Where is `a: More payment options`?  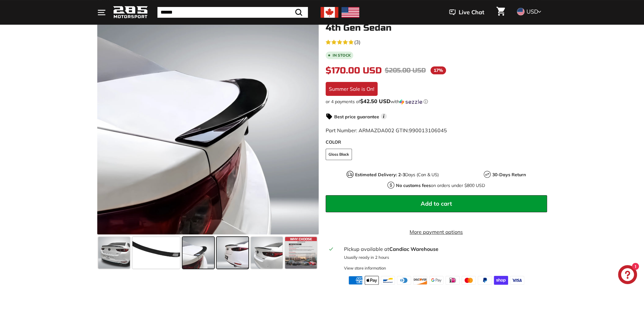
a: More payment options is located at coordinates (436, 232).